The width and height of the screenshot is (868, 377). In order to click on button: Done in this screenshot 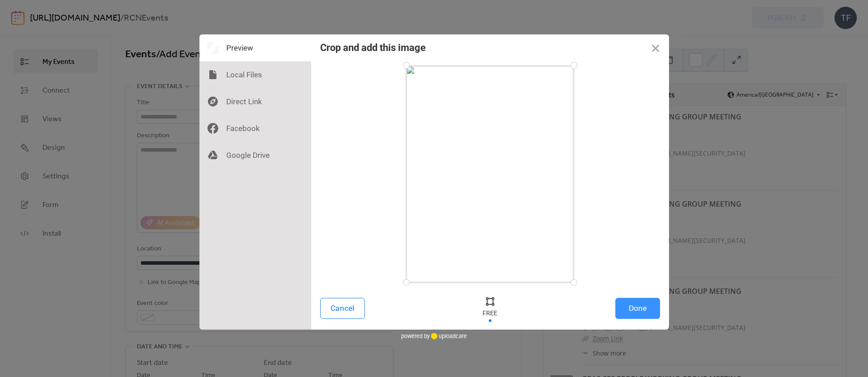, I will do `click(638, 308)`.